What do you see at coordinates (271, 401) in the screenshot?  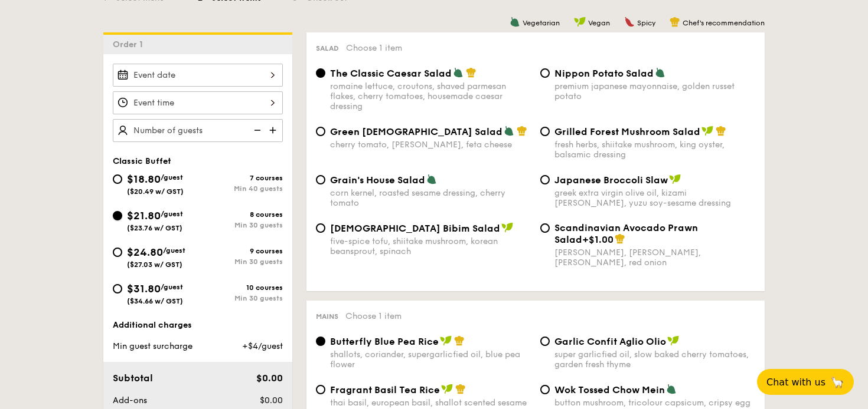 I see `span: $0.00` at bounding box center [271, 401].